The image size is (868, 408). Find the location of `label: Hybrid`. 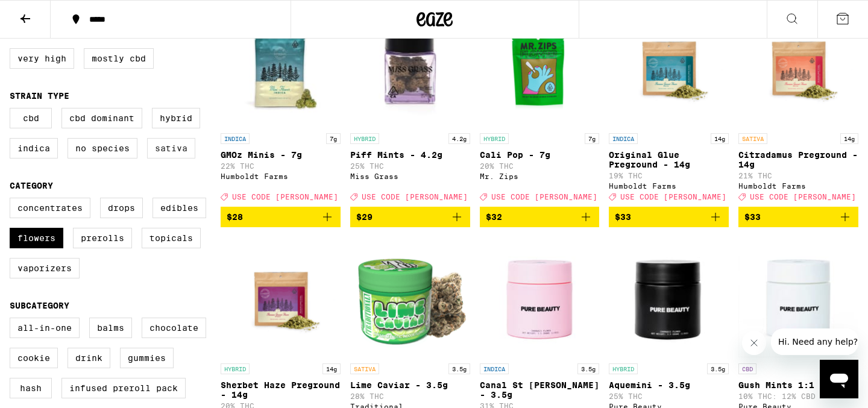

label: Hybrid is located at coordinates (176, 118).